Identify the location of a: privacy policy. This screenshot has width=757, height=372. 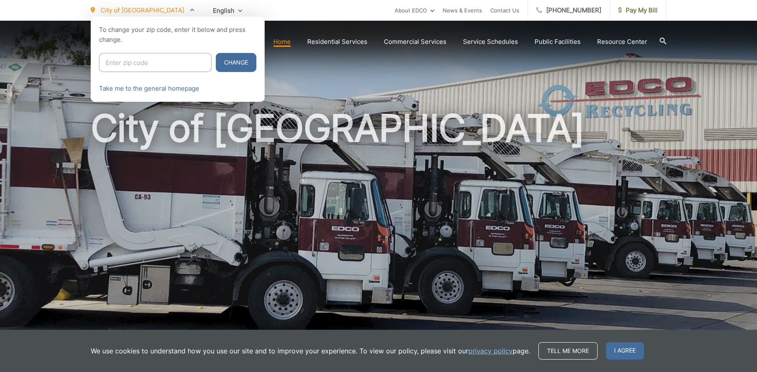
(490, 351).